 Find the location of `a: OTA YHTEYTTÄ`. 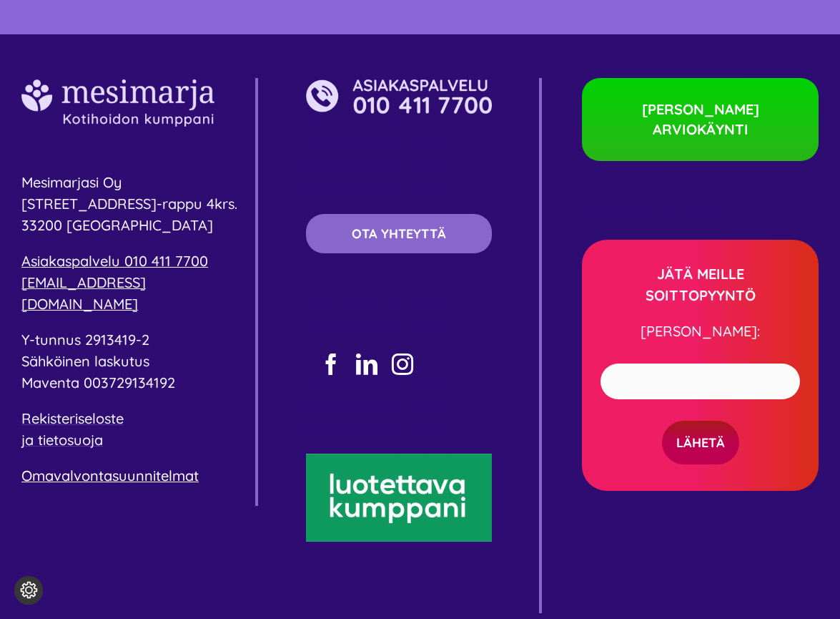

a: OTA YHTEYTTÄ is located at coordinates (399, 234).